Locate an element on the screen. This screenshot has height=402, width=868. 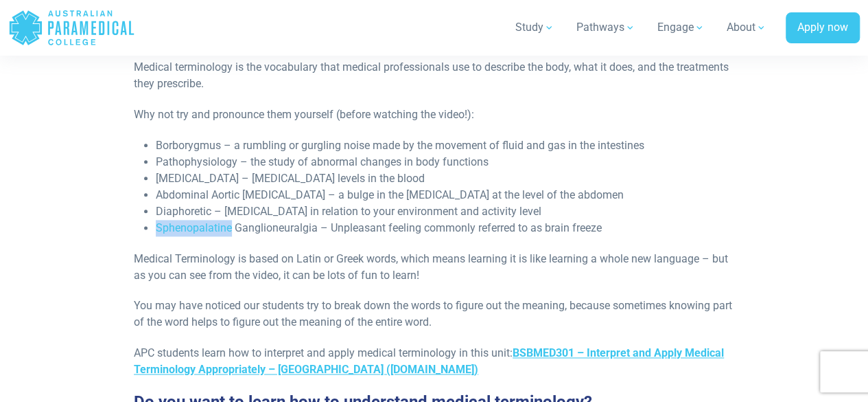
p: Why not try and pronounce them yourself (before watching the video!): is located at coordinates (433, 115).